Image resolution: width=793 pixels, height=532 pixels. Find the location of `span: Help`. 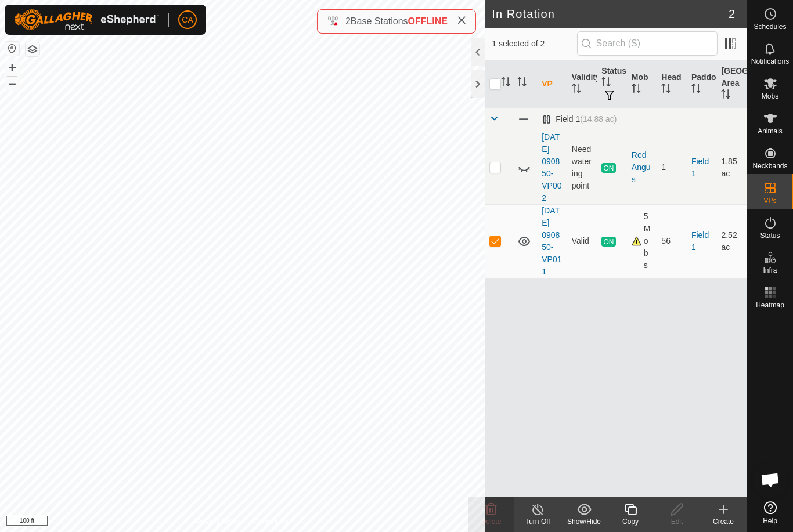

span: Help is located at coordinates (769, 521).